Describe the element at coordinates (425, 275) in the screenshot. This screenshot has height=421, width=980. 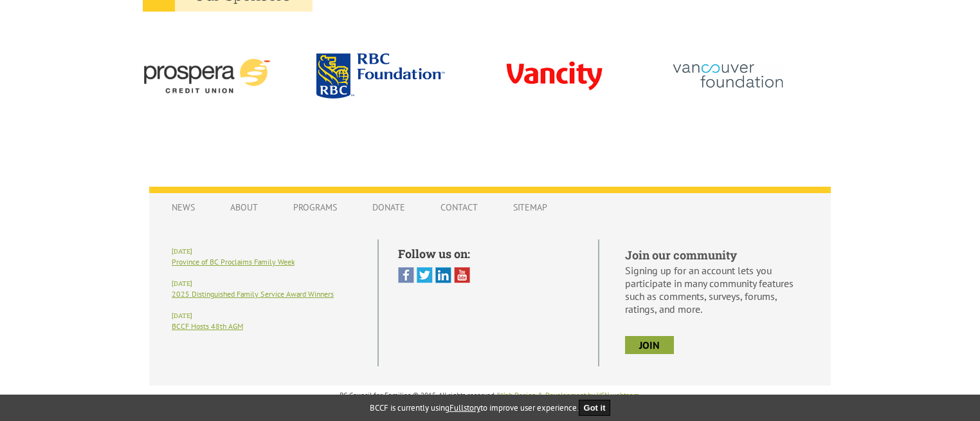
I see `img: Twitter` at that location.